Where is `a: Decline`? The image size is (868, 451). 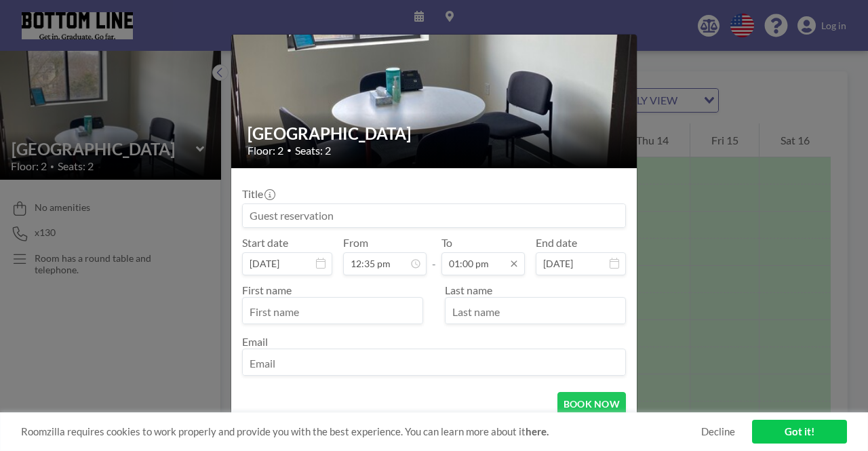 a: Decline is located at coordinates (718, 431).